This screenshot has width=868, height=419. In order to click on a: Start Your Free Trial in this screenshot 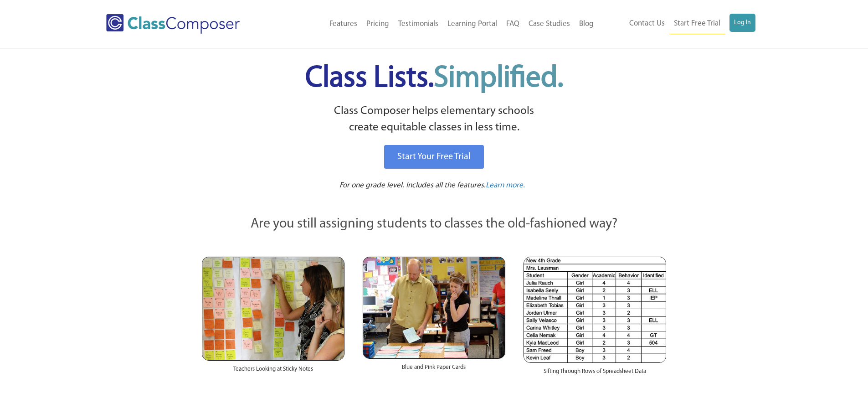, I will do `click(434, 157)`.